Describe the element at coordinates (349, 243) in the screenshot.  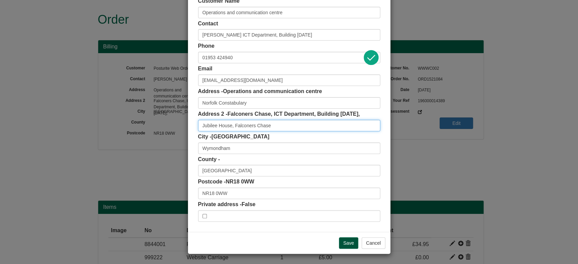
I see `input: Save` at that location.